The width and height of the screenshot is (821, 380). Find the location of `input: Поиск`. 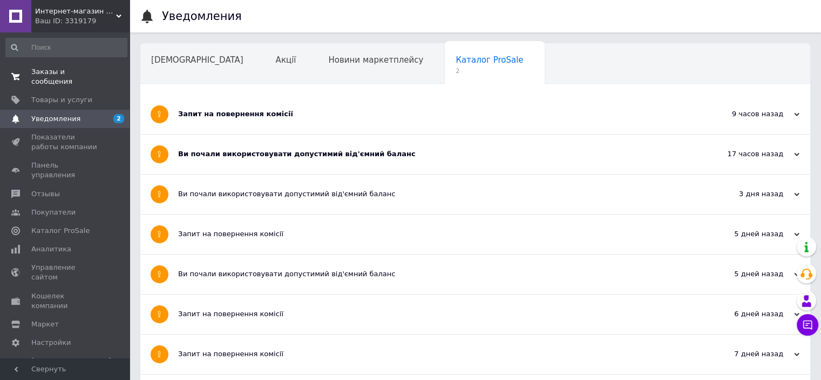

input: Поиск is located at coordinates (66, 48).